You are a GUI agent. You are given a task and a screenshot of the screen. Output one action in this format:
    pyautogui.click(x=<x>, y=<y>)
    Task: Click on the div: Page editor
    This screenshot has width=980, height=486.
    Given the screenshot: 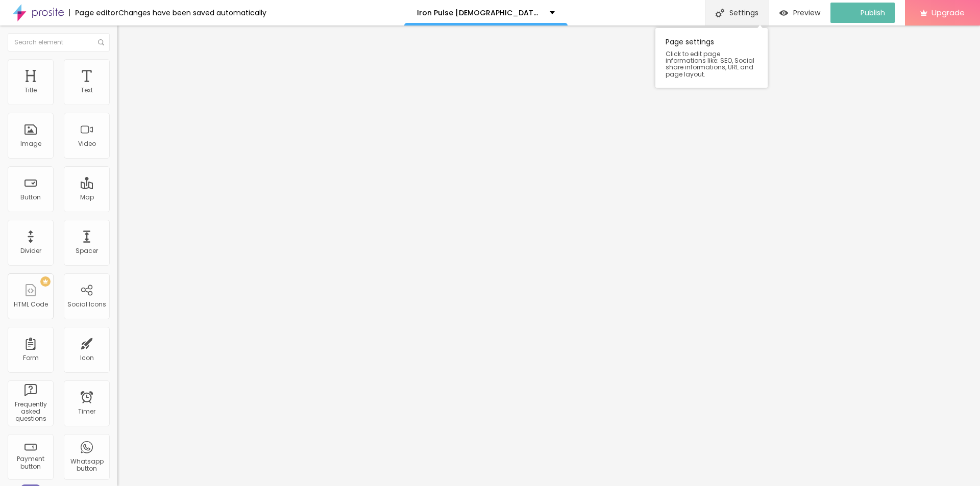 What is the action you would take?
    pyautogui.click(x=94, y=13)
    